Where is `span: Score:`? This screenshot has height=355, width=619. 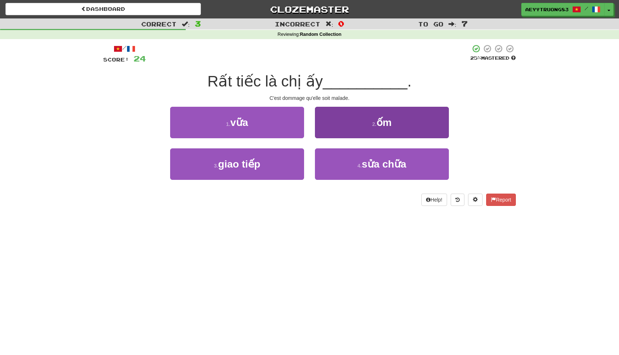
span: Score: is located at coordinates (116, 59).